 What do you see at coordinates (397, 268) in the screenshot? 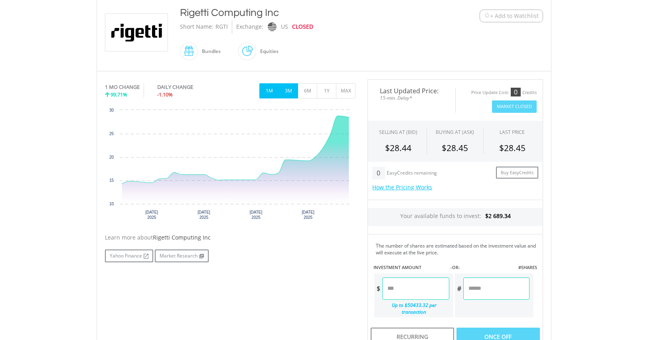
I see `label: INVESTMENT AMOUNT` at bounding box center [397, 268].